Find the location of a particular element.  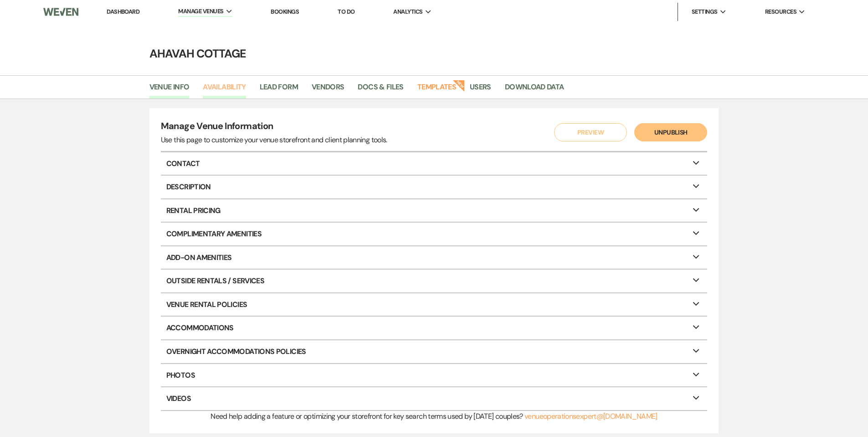

a: Bookings is located at coordinates (285, 11).